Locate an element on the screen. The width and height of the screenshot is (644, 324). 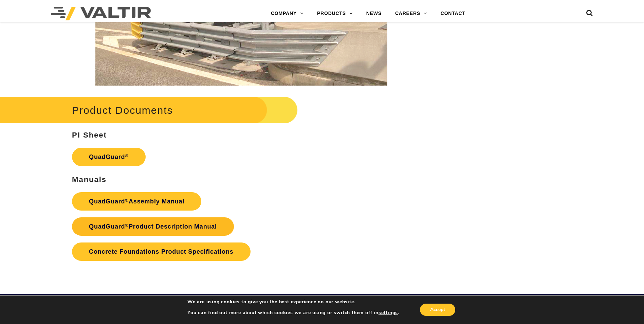
a: PRODUCTS is located at coordinates (335, 14).